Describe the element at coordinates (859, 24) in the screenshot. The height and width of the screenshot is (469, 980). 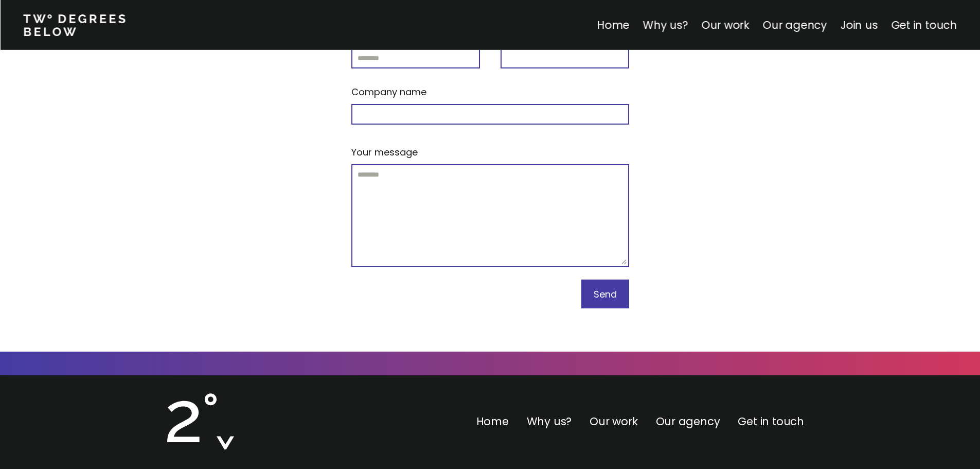
I see `a: Join us` at that location.